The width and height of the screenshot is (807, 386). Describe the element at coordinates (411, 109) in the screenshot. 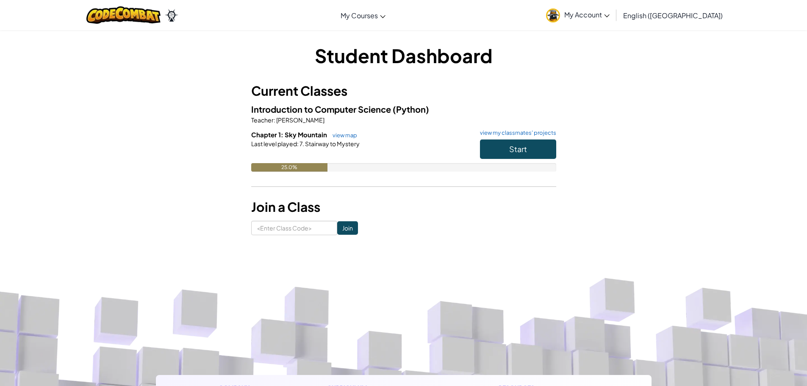

I see `span: (Python)` at that location.